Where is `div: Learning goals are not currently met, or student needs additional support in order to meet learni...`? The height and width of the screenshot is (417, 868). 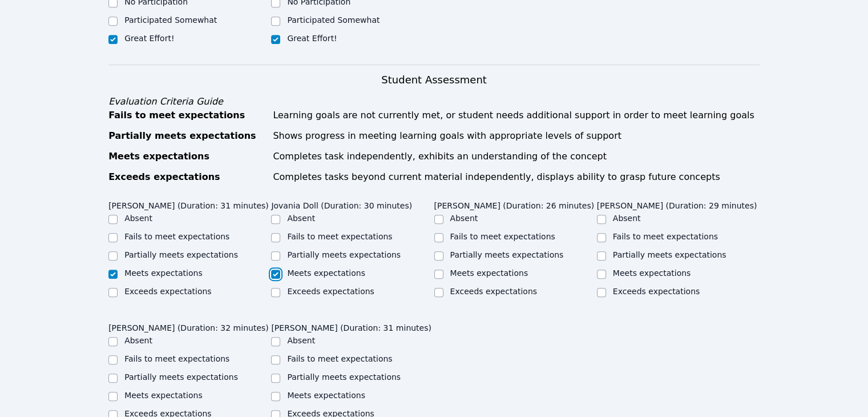 div: Learning goals are not currently met, or student needs additional support in order to meet learni... is located at coordinates (516, 115).